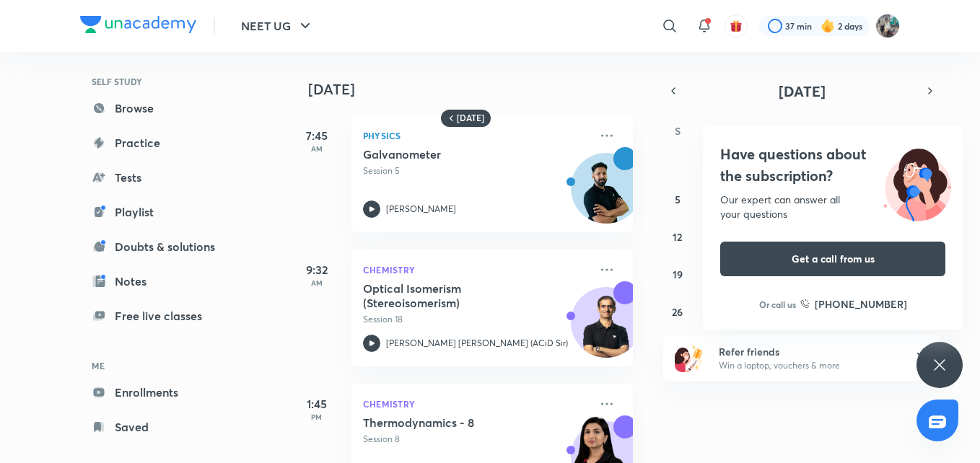 The image size is (980, 463). What do you see at coordinates (477, 320) in the screenshot?
I see `p: Session 18` at bounding box center [477, 320].